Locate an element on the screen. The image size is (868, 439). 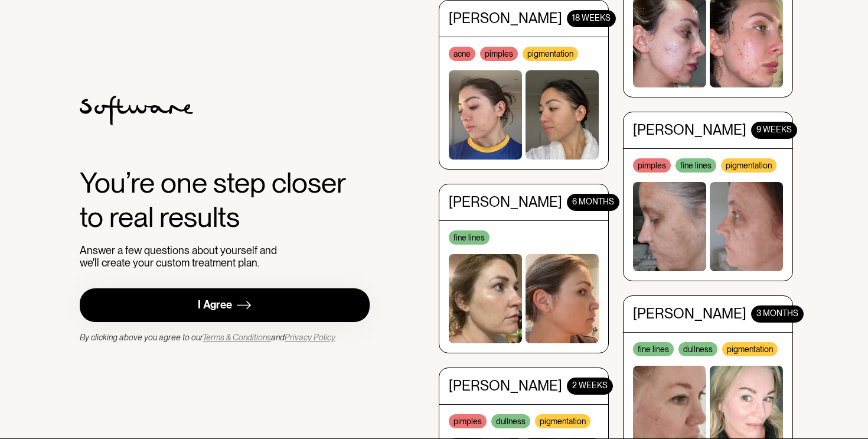
div: 9 WEEKS is located at coordinates (774, 130).